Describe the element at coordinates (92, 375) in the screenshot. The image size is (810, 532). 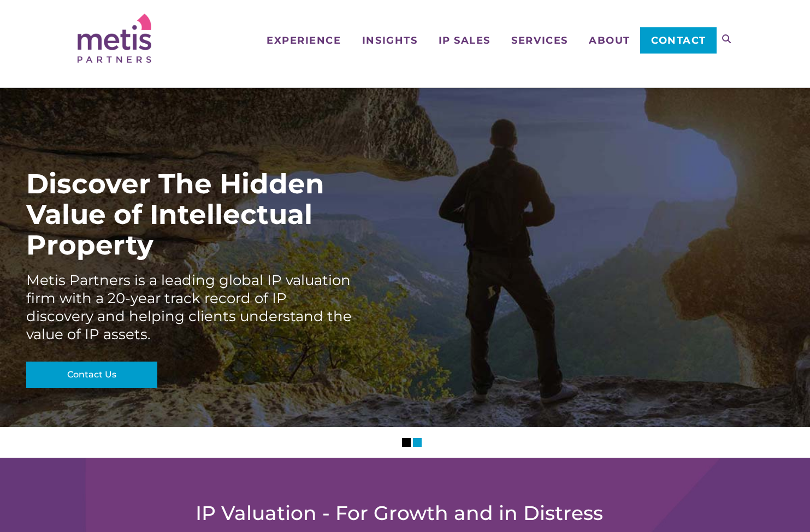
I see `a: Contact Us` at that location.